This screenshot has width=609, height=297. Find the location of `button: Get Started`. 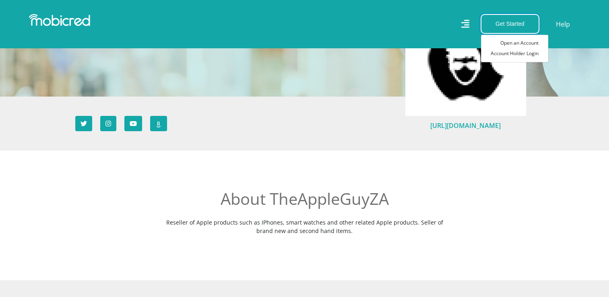

button: Get Started is located at coordinates (510, 24).